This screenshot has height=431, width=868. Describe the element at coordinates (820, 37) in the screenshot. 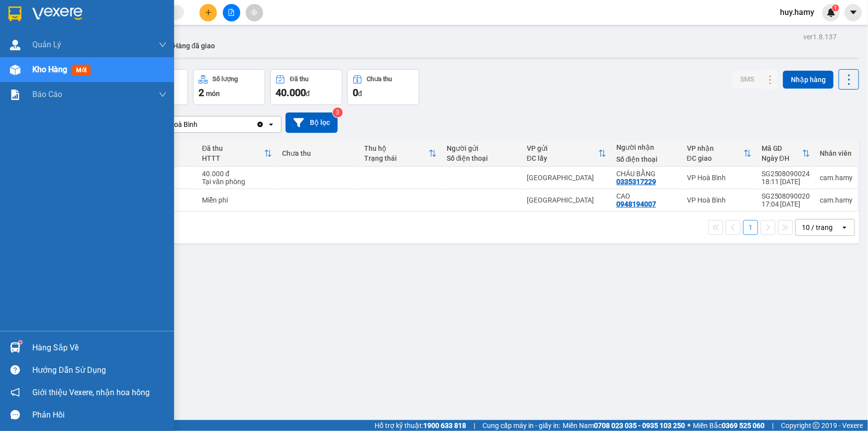

I see `div: ver 1.8.137` at that location.